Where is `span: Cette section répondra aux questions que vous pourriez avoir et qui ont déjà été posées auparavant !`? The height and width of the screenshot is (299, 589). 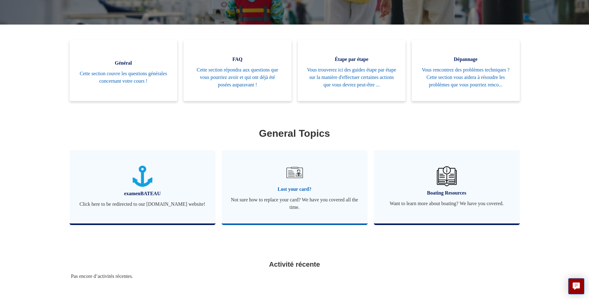 span: Cette section répondra aux questions que vous pourriez avoir et qui ont déjà été posées auparavant ! is located at coordinates (238, 77).